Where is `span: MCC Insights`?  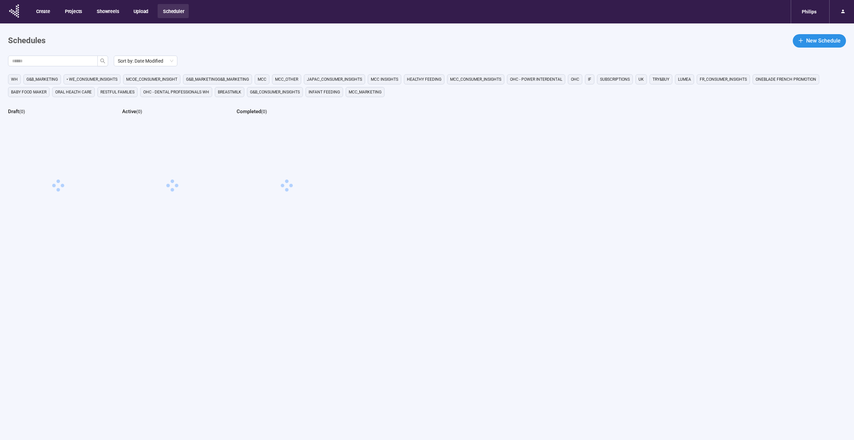
span: MCC Insights is located at coordinates (384, 79).